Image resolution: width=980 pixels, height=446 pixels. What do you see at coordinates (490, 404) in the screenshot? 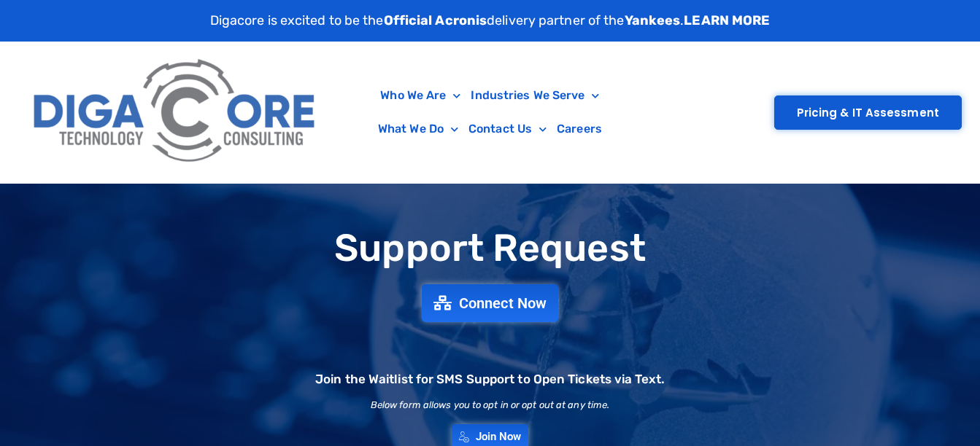
I see `h2: Below form allows you to opt in or opt out at any time.` at bounding box center [490, 404].